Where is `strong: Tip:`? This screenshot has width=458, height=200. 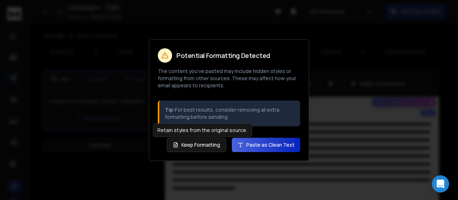 strong: Tip: is located at coordinates (170, 109).